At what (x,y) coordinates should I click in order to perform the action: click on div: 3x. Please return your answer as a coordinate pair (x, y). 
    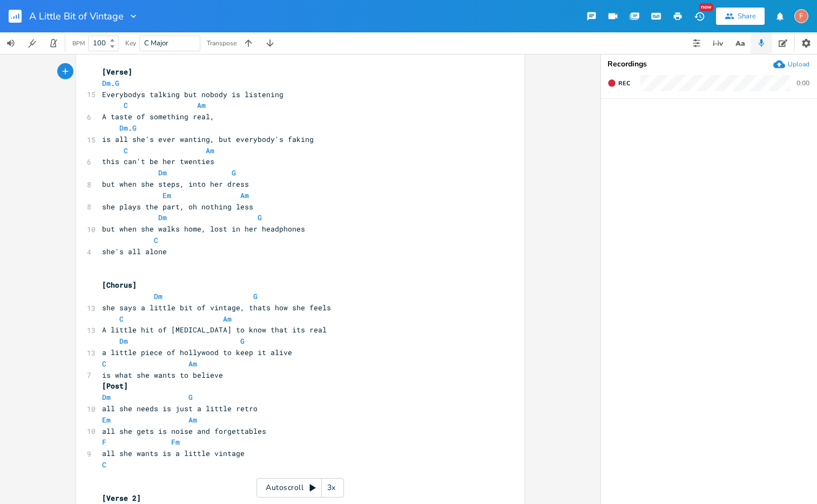
    Looking at the image, I should click on (331, 488).